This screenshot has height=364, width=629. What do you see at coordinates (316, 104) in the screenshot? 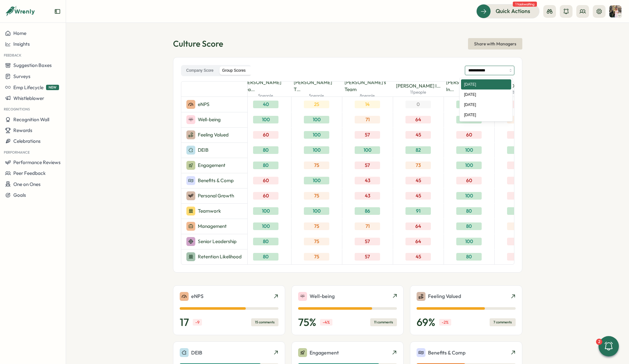
I see `div: 25` at bounding box center [316, 104].